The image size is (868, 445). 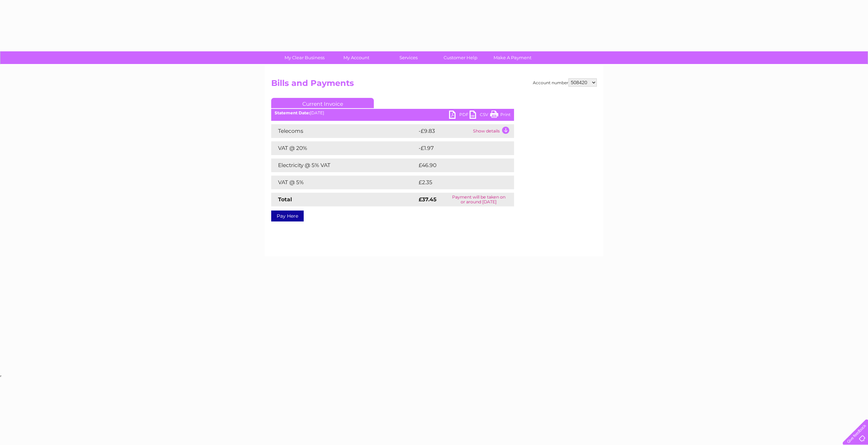 What do you see at coordinates (500, 115) in the screenshot?
I see `a: Print` at bounding box center [500, 115].